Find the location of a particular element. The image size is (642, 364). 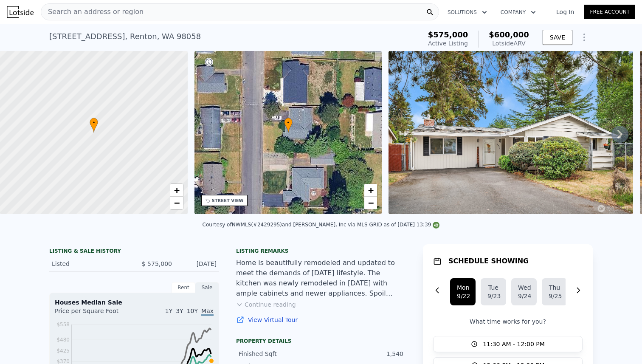

button: Mon9/22 is located at coordinates (463, 292).